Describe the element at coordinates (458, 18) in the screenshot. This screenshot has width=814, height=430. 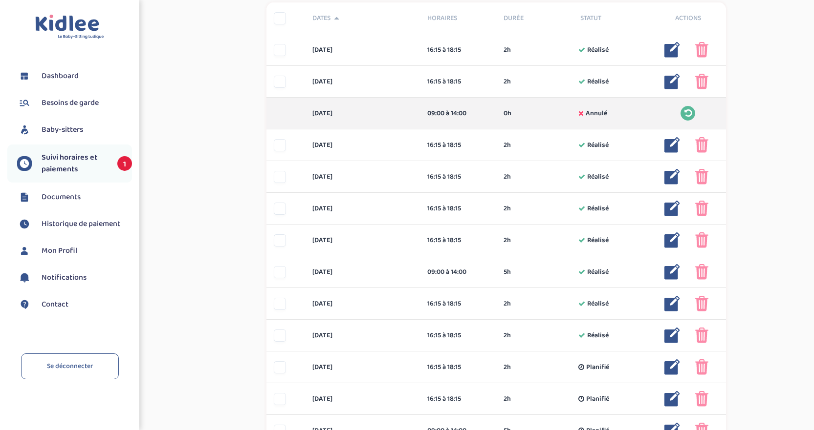
I see `span: Horaires` at that location.